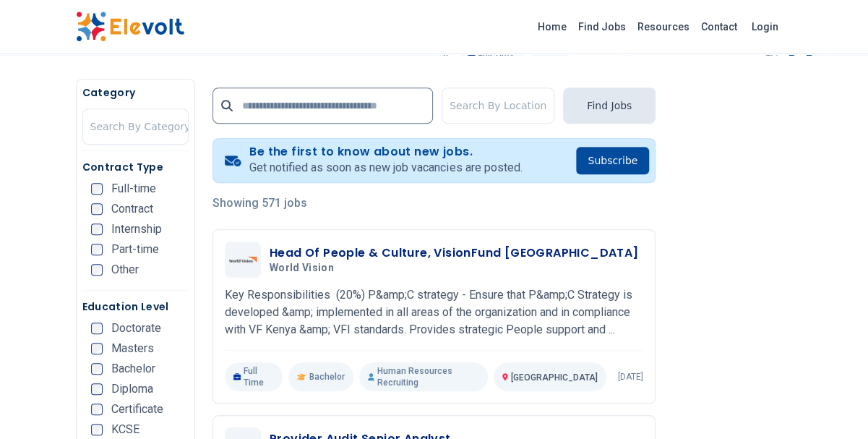 The image size is (868, 439). Describe the element at coordinates (125, 429) in the screenshot. I see `span: KCSE` at that location.